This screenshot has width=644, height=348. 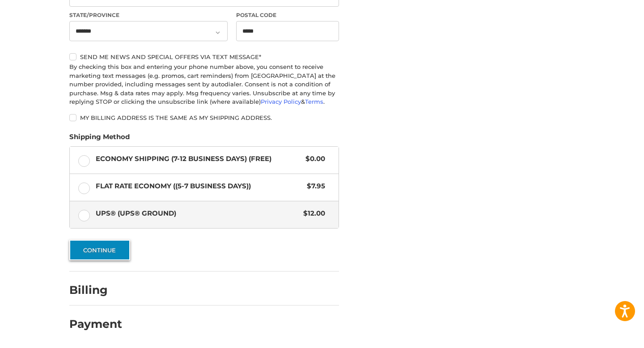 I want to click on label: My billing address is the same as my shipping address., so click(x=204, y=117).